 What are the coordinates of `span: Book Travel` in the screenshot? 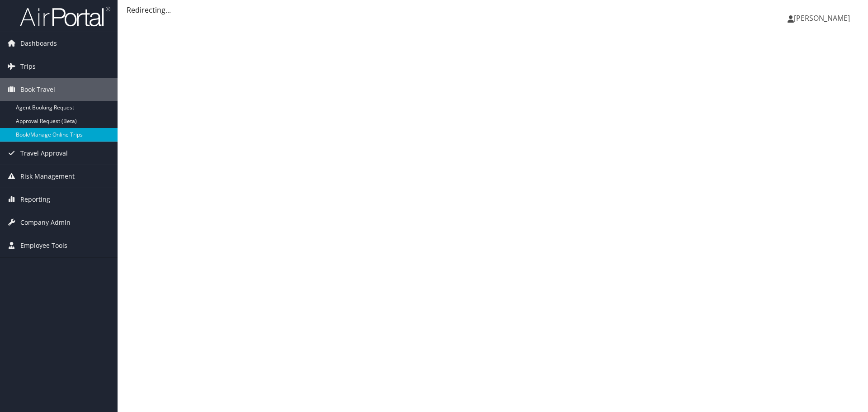 It's located at (37, 89).